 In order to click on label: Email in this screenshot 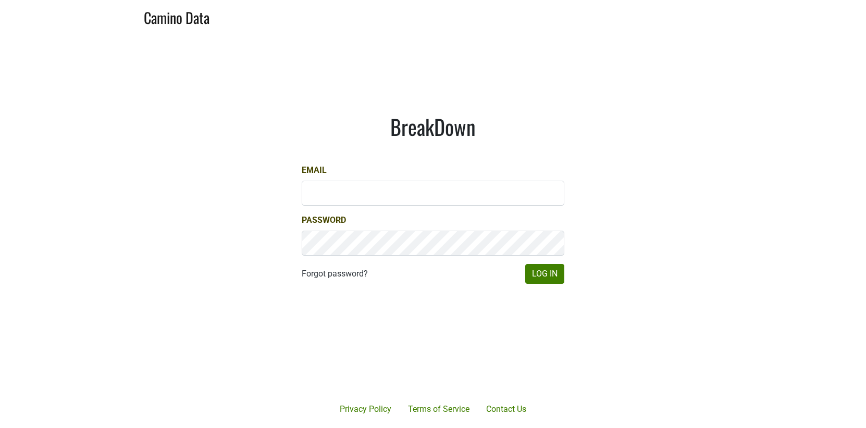, I will do `click(314, 170)`.